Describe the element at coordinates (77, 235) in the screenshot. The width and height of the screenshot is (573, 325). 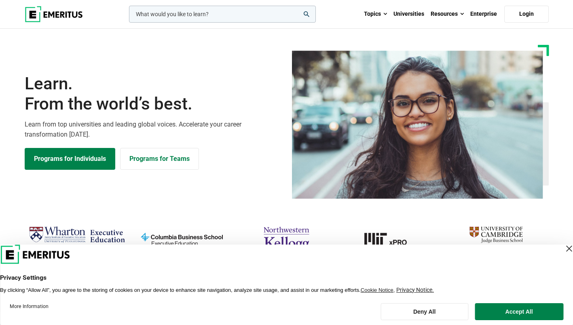
I see `img: Wharton Executive Education` at that location.